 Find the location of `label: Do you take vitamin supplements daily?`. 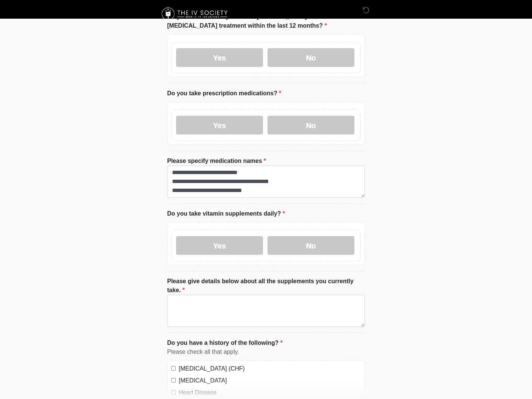

label: Do you take vitamin supplements daily? is located at coordinates (226, 213).